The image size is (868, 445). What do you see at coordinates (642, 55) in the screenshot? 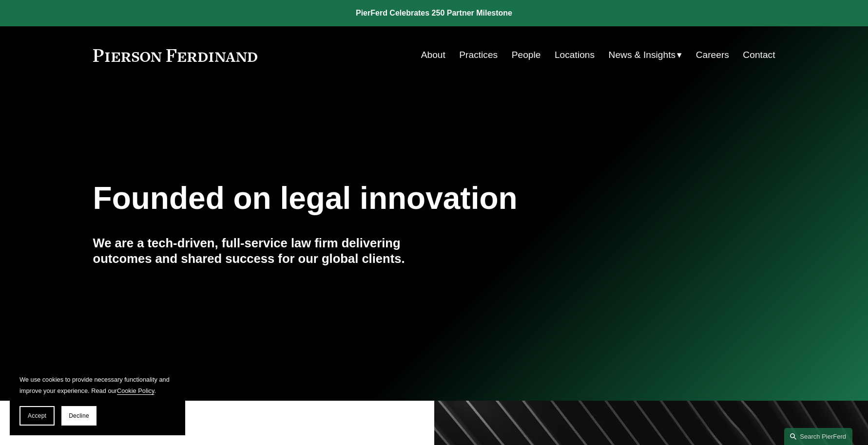
I see `span: News & Insights` at bounding box center [642, 55].